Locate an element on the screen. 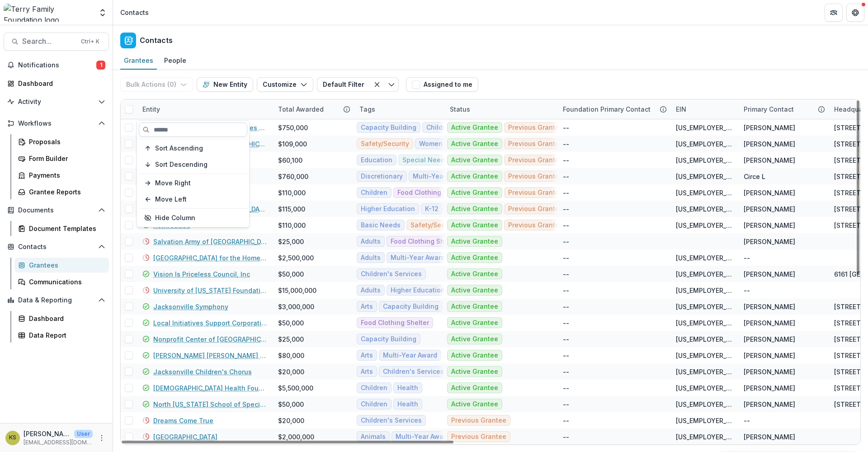 This screenshot has width=868, height=452. span: Sort Descending is located at coordinates (182, 165).